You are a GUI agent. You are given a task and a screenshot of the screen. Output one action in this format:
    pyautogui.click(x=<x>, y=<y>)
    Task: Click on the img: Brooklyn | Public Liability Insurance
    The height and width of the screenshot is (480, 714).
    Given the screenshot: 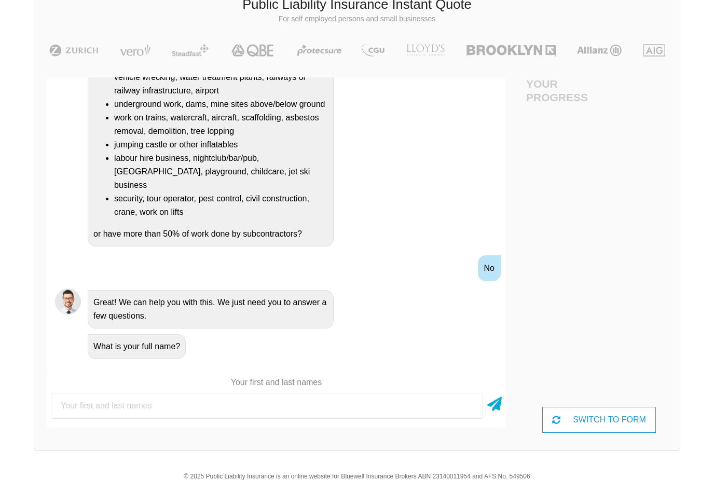 What is the action you would take?
    pyautogui.click(x=511, y=50)
    